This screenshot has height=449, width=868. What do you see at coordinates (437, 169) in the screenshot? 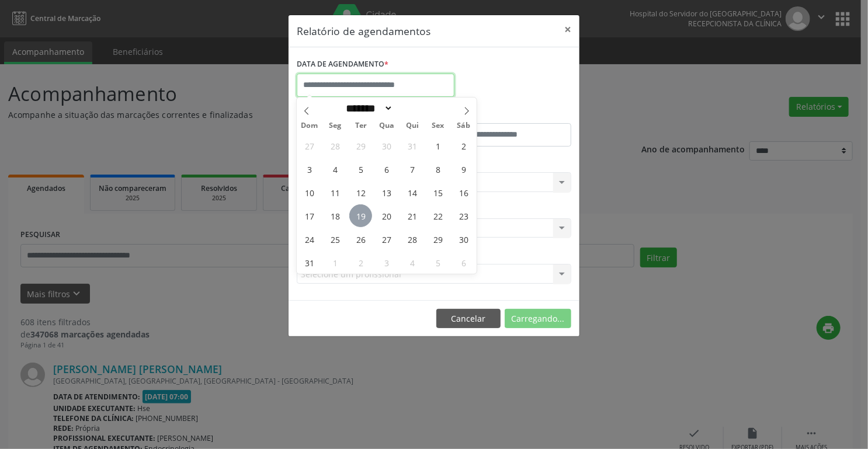
I see `span: Agosto 8, 2025` at bounding box center [437, 169].